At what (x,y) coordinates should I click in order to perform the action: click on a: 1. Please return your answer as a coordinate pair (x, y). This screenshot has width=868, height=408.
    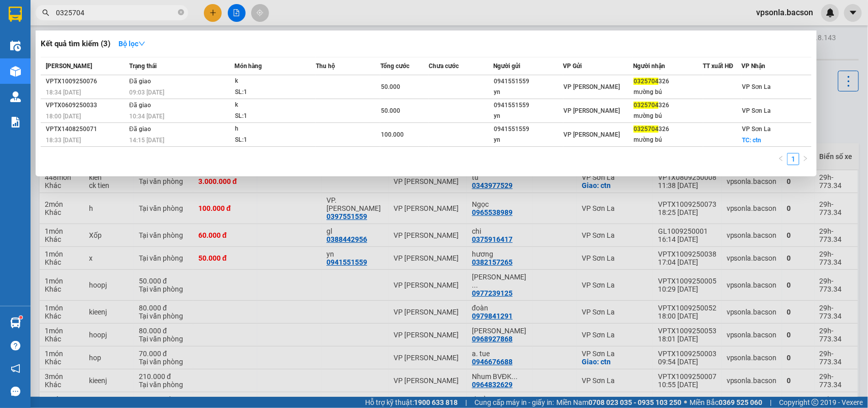
    Looking at the image, I should click on (793, 159).